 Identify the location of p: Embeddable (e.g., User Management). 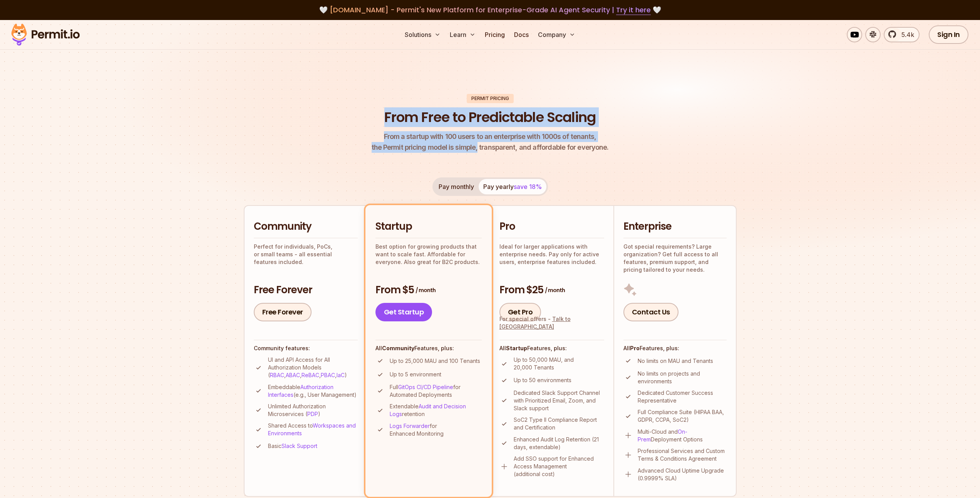
(313, 391).